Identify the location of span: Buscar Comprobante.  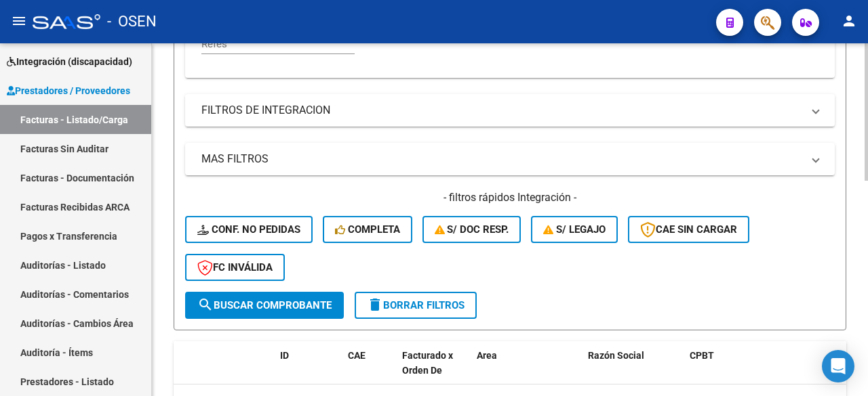
(264, 305).